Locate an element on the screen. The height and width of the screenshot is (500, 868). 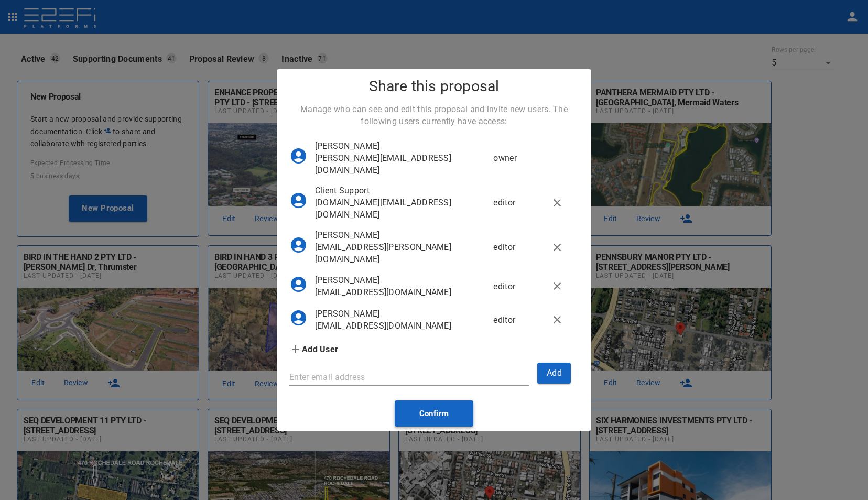
p: Manage who can see and edit this proposal and invite new users. The following users currently hav... is located at coordinates (434, 116).